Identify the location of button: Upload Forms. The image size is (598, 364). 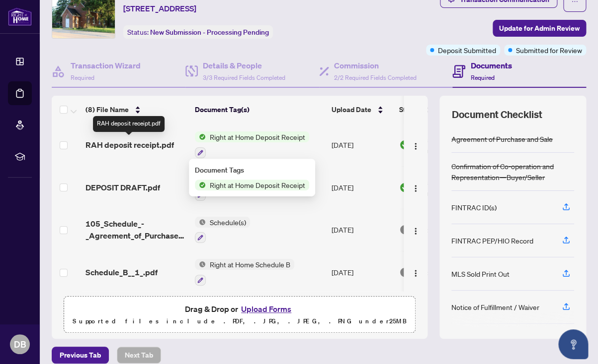
(266, 309).